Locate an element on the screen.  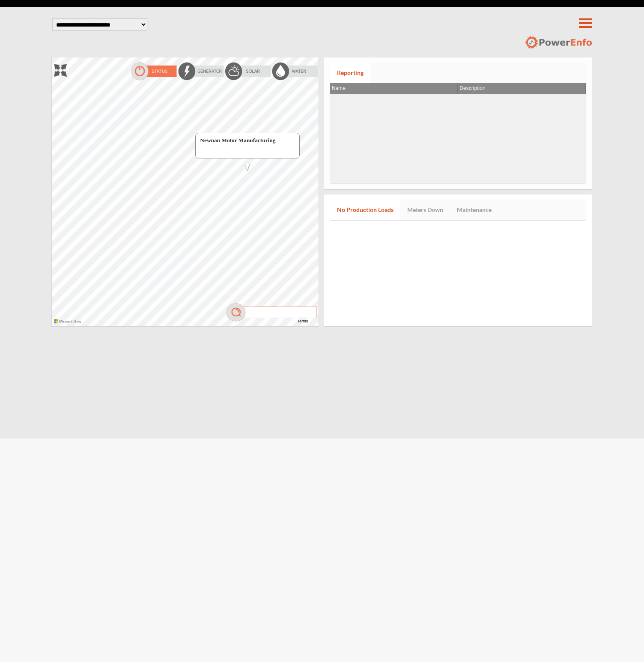
div: Newnan Motor Manufacturing is located at coordinates (248, 141).